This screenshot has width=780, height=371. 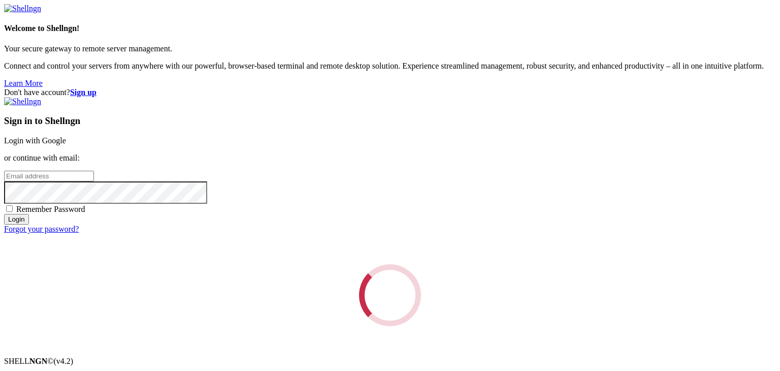 What do you see at coordinates (390, 295) in the screenshot?
I see `div: Loading...` at bounding box center [390, 295].